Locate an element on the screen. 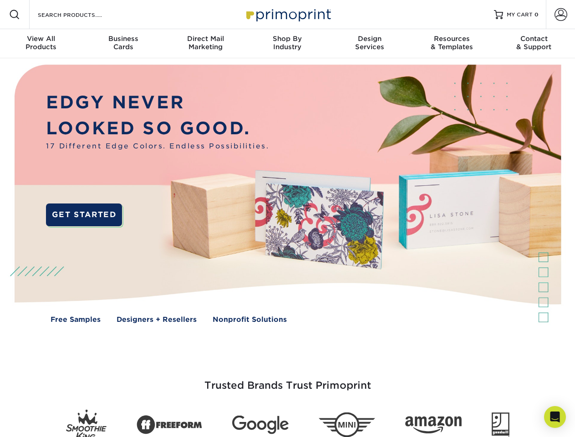 This screenshot has height=437, width=575. img: Goodwill is located at coordinates (501, 425).